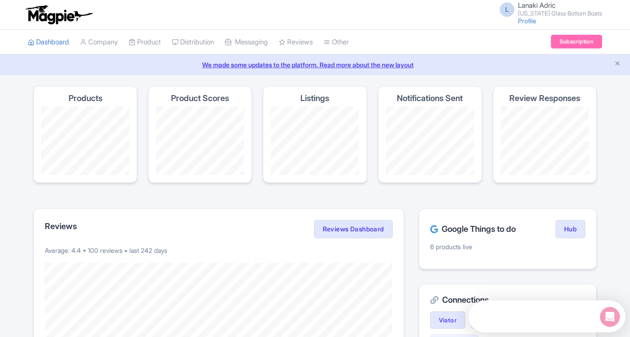 The image size is (630, 337). Describe the element at coordinates (71, 11) in the screenshot. I see `div: Need help?` at that location.